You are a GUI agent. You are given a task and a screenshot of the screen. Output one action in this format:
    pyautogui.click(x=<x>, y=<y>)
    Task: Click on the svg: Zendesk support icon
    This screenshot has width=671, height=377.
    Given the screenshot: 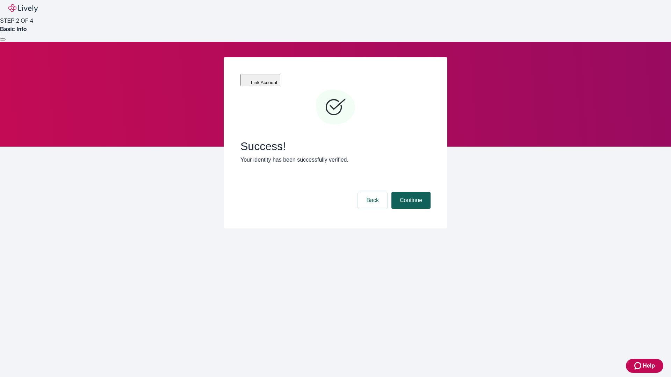 What is the action you would take?
    pyautogui.click(x=638, y=366)
    